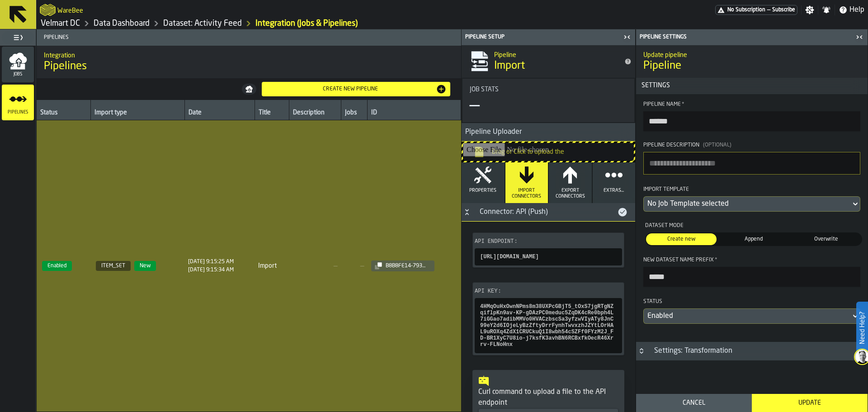 This screenshot has height=412, width=868. Describe the element at coordinates (745, 37) in the screenshot. I see `div: Pipeline Settings` at that location.